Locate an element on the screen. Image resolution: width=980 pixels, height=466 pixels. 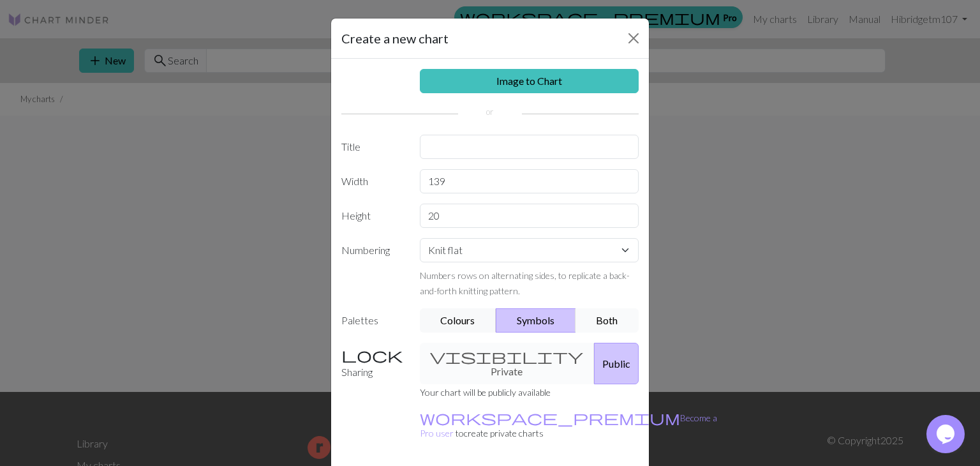
button: Both is located at coordinates (607, 321).